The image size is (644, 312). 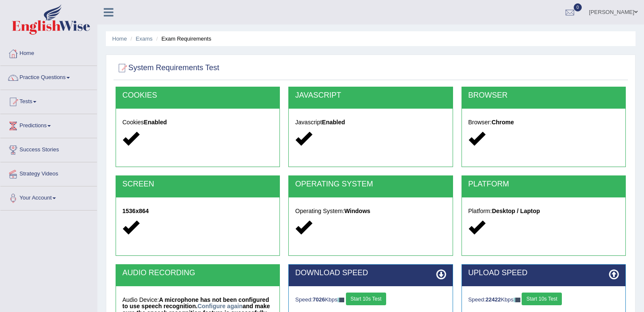 I want to click on strong: Chrome, so click(x=503, y=122).